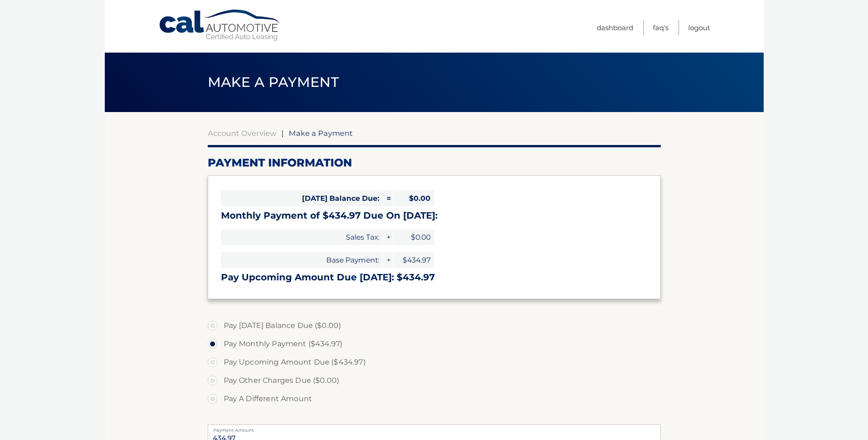 This screenshot has height=440, width=868. What do you see at coordinates (660, 27) in the screenshot?
I see `a: FAQ's` at bounding box center [660, 27].